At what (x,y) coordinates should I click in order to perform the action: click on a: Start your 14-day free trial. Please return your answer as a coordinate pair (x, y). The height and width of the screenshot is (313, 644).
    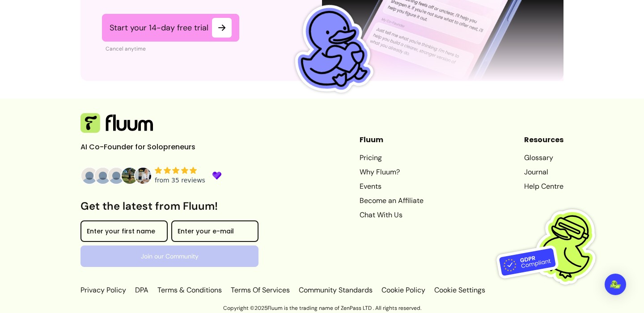
    Looking at the image, I should click on (170, 28).